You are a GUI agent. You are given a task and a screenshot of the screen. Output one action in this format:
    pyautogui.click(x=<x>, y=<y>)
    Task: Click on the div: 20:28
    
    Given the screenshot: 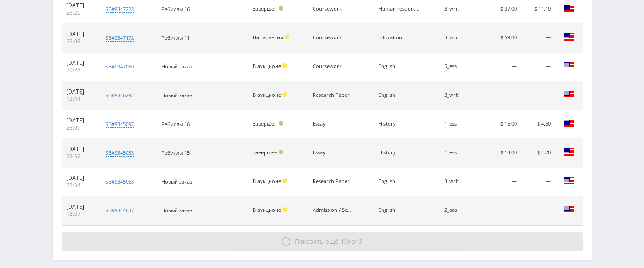 What is the action you would take?
    pyautogui.click(x=79, y=70)
    